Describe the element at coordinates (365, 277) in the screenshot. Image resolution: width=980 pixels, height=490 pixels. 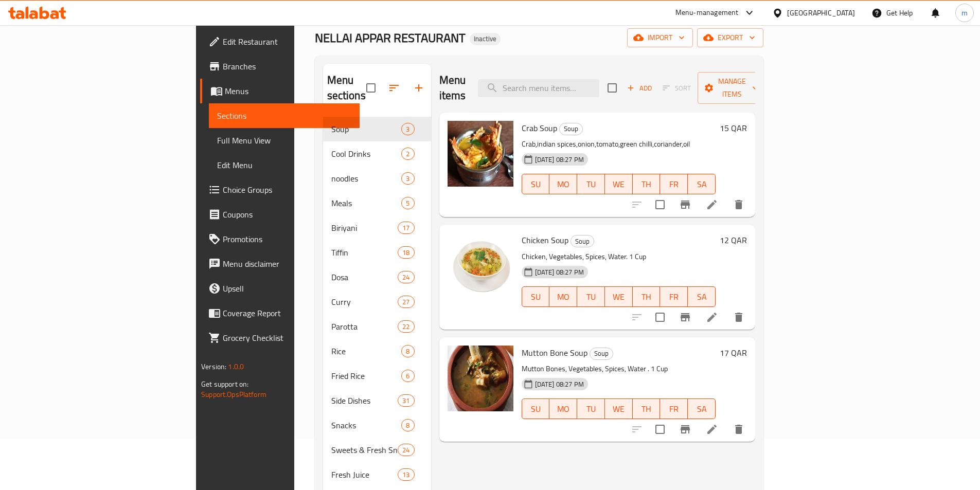
I see `span: Dosa` at that location.